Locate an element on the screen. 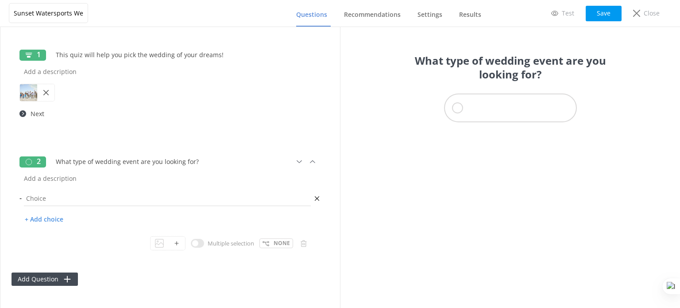 The height and width of the screenshot is (308, 680). span: Results is located at coordinates (470, 15).